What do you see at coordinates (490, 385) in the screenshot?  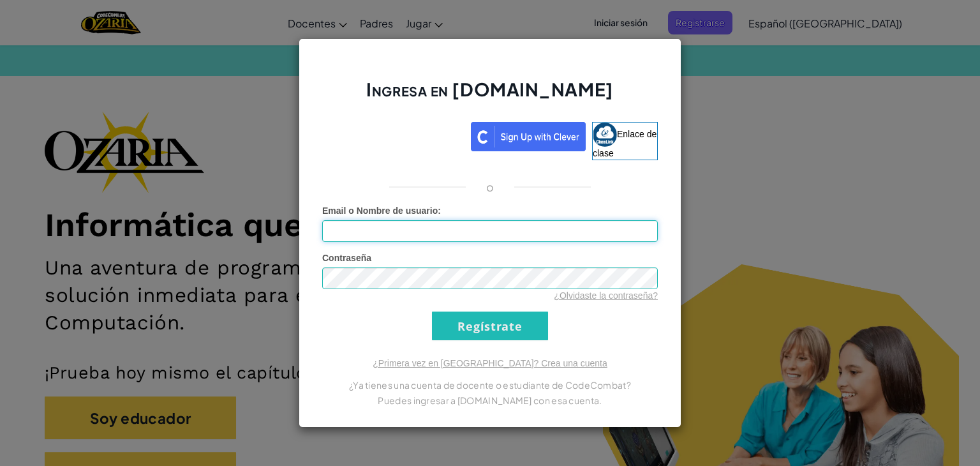 I see `font: ¿Ya tienes una cuenta de docente o estudiante de CodeCombat?` at bounding box center [490, 385].